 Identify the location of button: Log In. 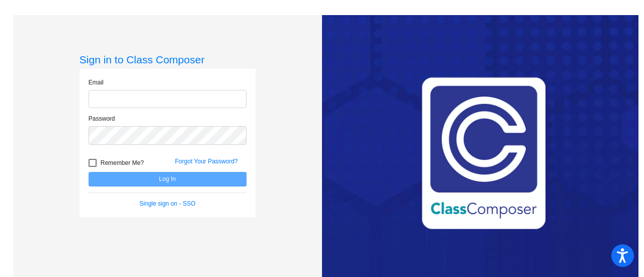
(167, 179).